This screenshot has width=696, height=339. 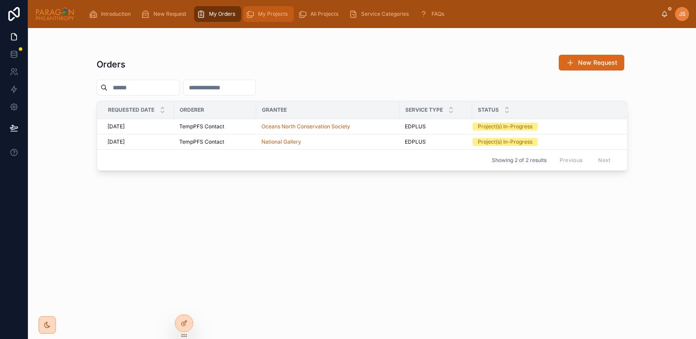 What do you see at coordinates (192, 110) in the screenshot?
I see `span: Orderer` at bounding box center [192, 110].